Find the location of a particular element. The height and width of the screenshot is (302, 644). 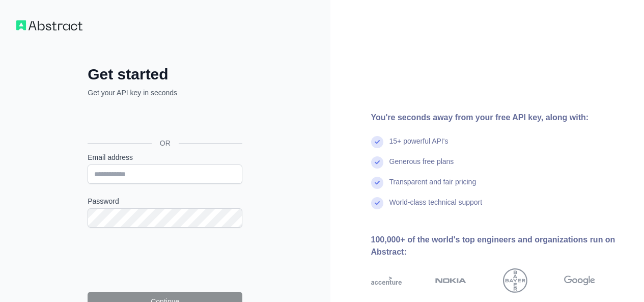

div: Generous free plans is located at coordinates (422, 167).